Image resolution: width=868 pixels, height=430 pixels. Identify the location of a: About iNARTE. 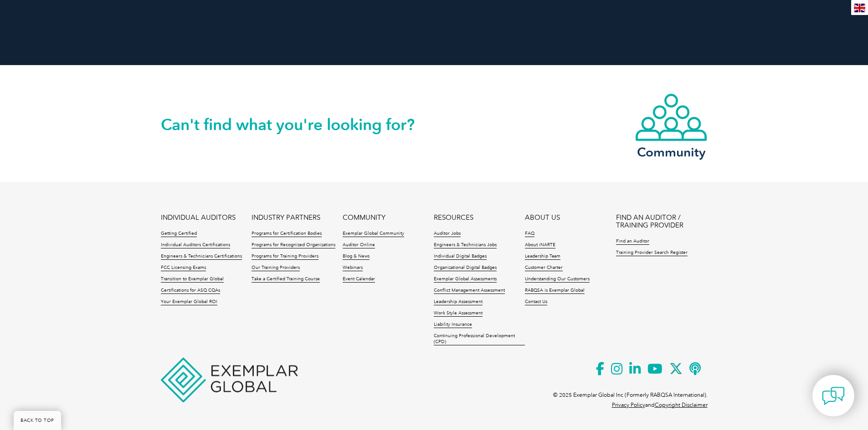
(540, 245).